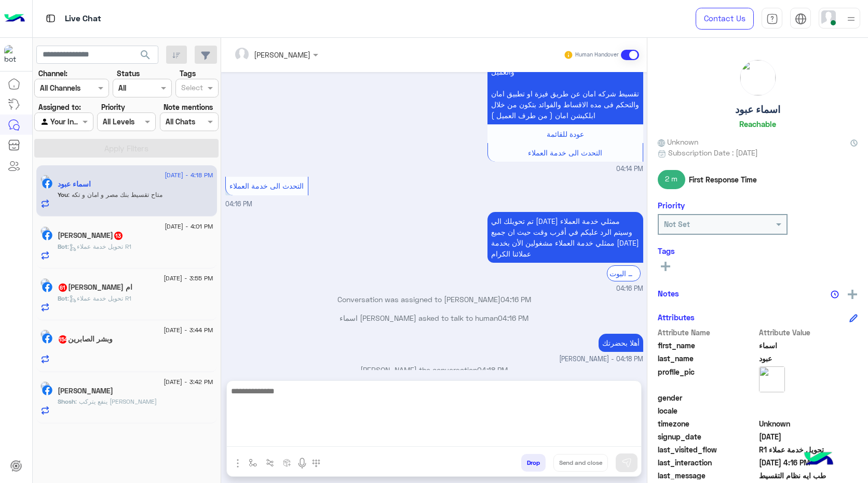  What do you see at coordinates (316, 464) in the screenshot?
I see `img: make a call` at bounding box center [316, 464].